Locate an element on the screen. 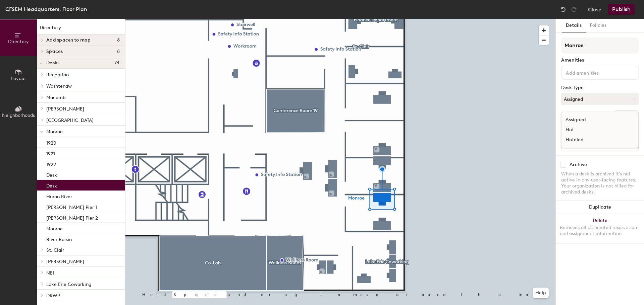 This screenshot has width=644, height=305. p: 1921 is located at coordinates (50, 153).